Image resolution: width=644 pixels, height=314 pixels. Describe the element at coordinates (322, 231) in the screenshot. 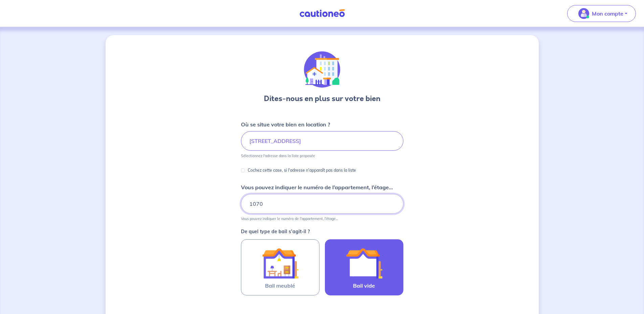

I see `p: De quel type de bail s’agit-il ?` at that location.